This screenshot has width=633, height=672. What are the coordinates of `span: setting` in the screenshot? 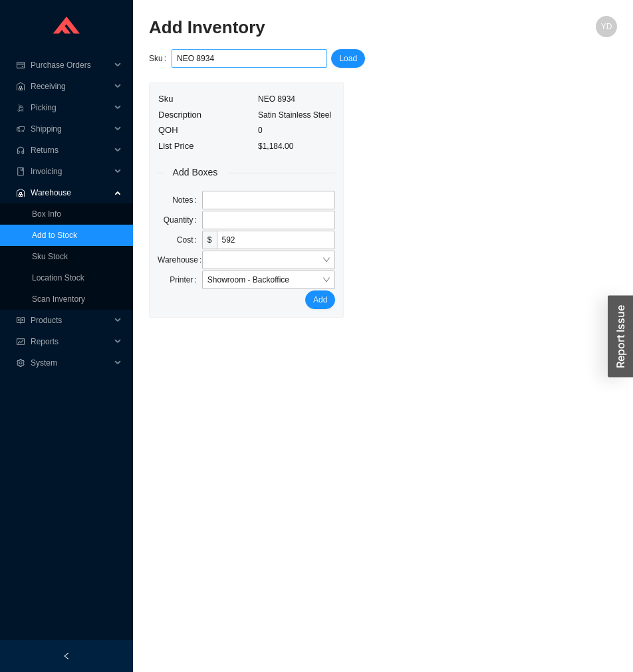 It's located at (20, 363).